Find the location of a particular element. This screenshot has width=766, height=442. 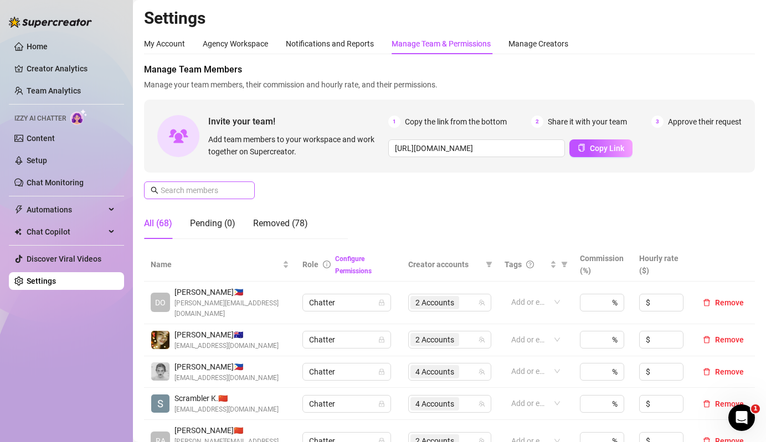

span: Manage your team members, their commission and hourly rate, and their permissions. is located at coordinates (449, 85).